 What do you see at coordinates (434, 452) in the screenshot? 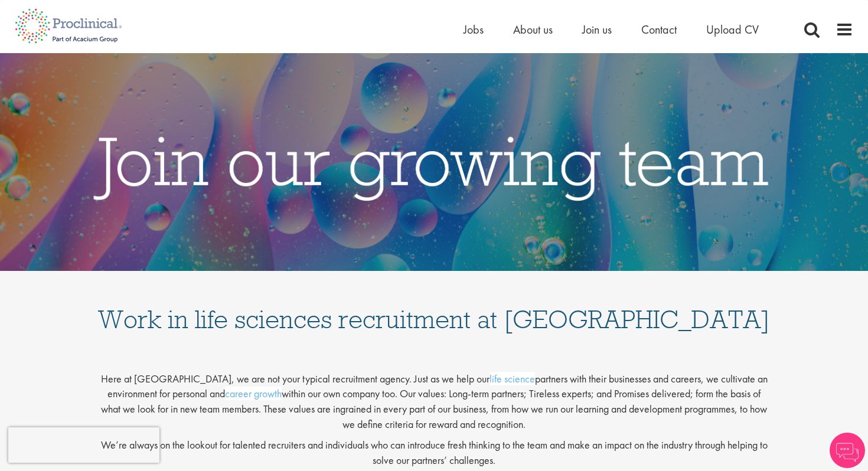
I see `p: We’re always on the lookout for talented recruiters and individuals who can introduce fresh think...` at bounding box center [434, 452].